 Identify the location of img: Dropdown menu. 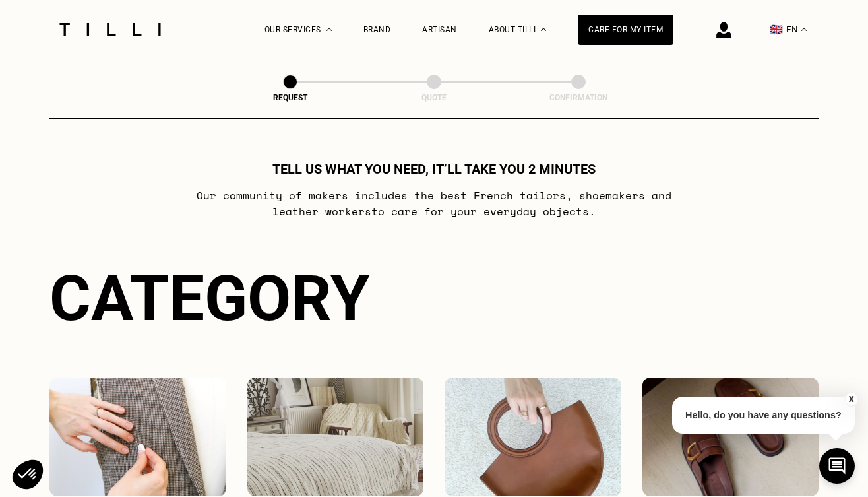
(329, 29).